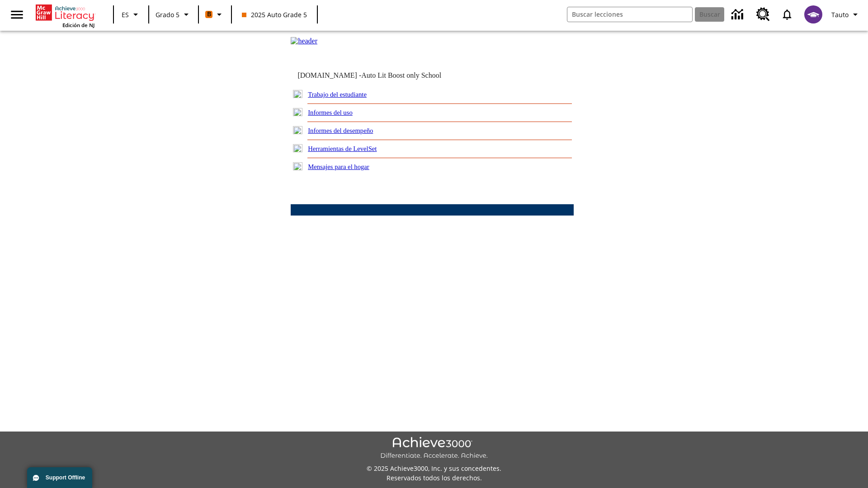  I want to click on img: Achieve3000 Differentiate Accelerate Achieve, so click(434, 448).